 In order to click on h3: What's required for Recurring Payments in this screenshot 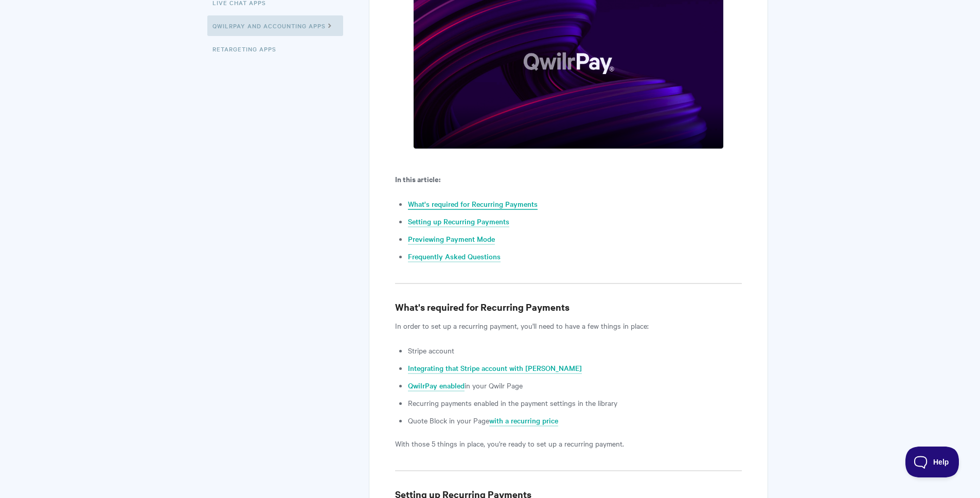, I will do `click(568, 307)`.